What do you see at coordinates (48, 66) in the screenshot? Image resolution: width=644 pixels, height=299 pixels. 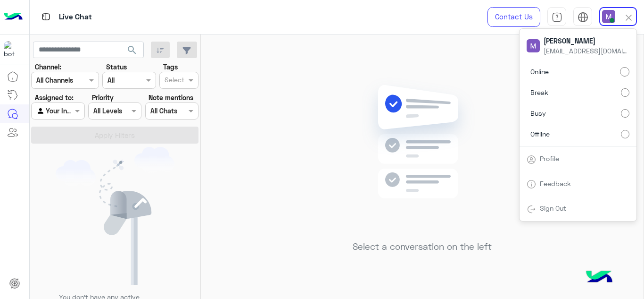 I see `label: Channel:` at bounding box center [48, 66].